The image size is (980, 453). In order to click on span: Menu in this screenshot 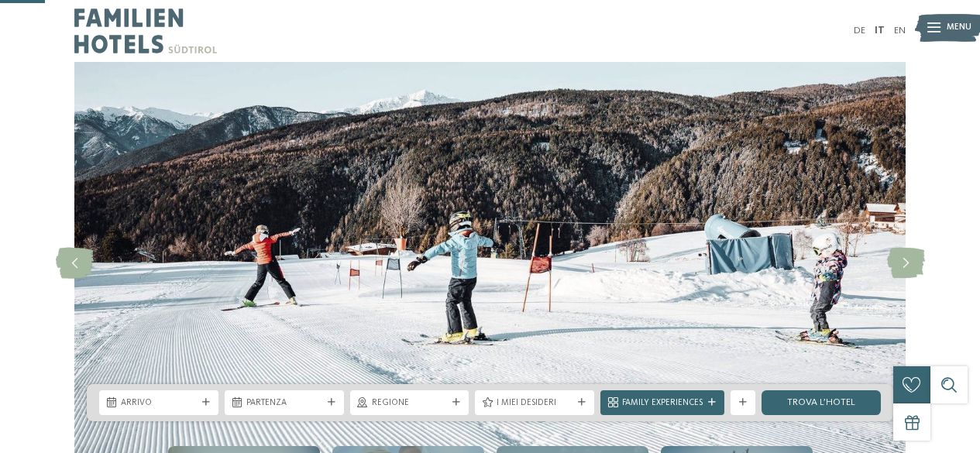, I will do `click(959, 28)`.